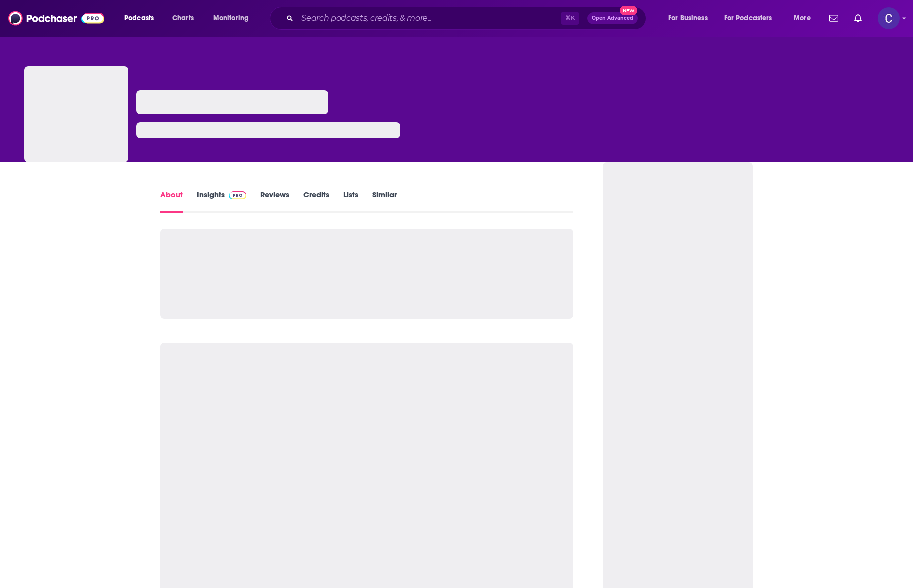  What do you see at coordinates (237, 195) in the screenshot?
I see `img: Podchaser Pro` at bounding box center [237, 195].